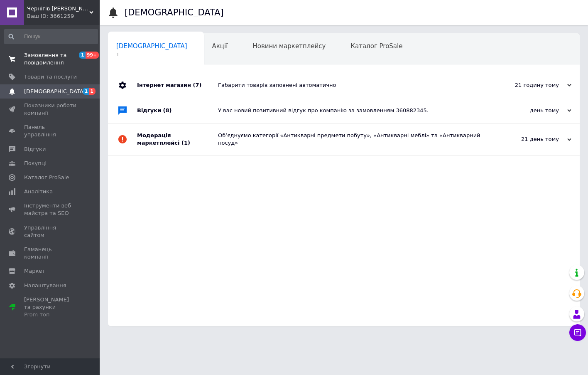 The width and height of the screenshot is (588, 375). What do you see at coordinates (220, 46) in the screenshot?
I see `span: Акції` at bounding box center [220, 46].